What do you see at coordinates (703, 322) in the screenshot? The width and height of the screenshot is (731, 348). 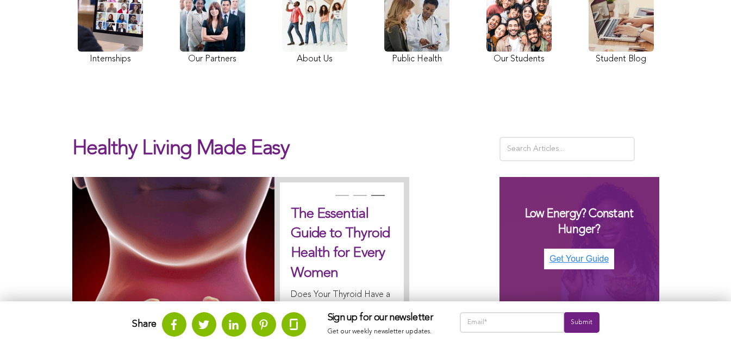 I see `div: Chat Widget` at bounding box center [703, 322].